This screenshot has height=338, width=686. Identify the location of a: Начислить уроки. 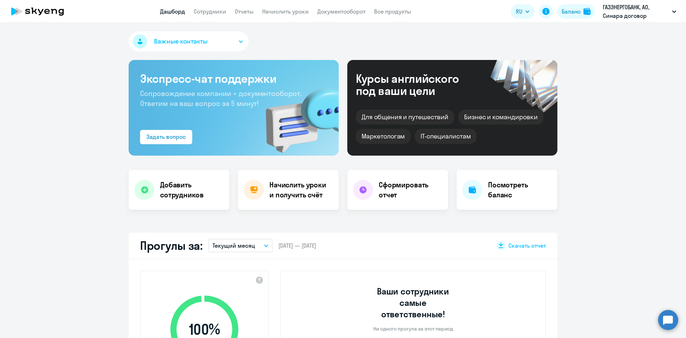
(285, 11).